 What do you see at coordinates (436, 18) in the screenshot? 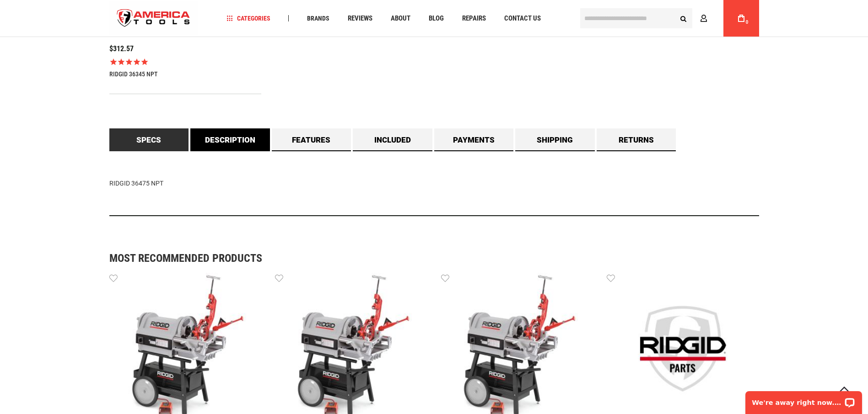
I see `a: Blog` at bounding box center [436, 18].